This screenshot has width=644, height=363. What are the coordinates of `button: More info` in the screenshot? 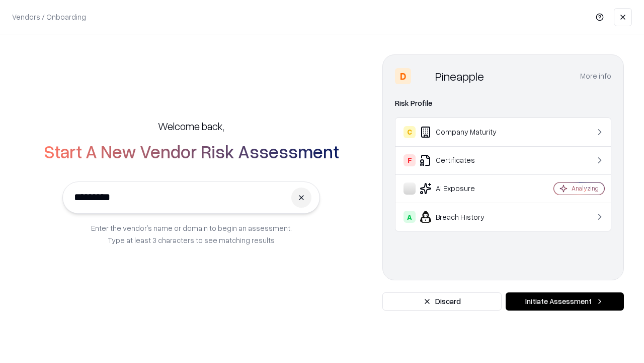 It's located at (596, 76).